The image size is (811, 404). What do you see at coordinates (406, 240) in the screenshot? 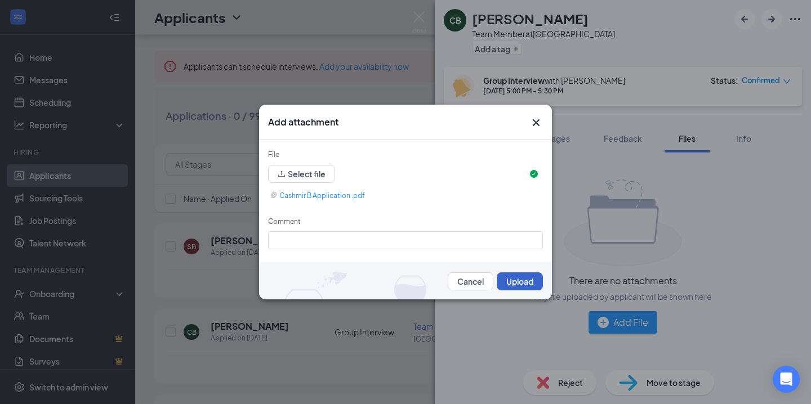
I see `input: Comment` at bounding box center [406, 240].